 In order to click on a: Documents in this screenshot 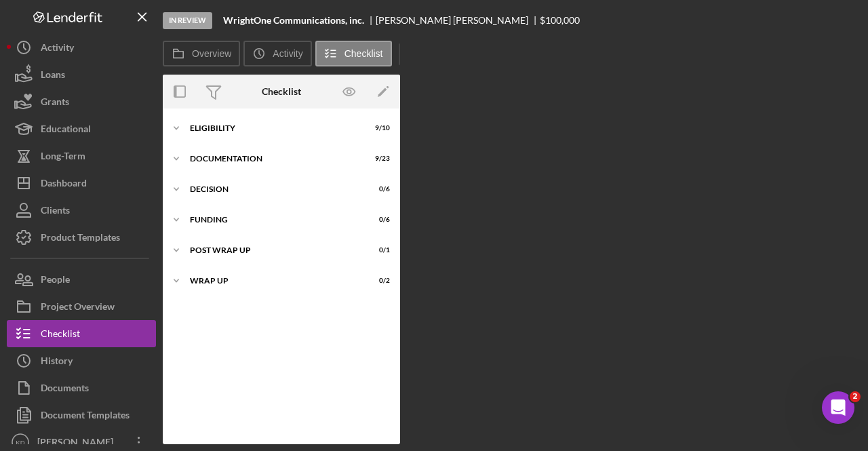, I will do `click(81, 388)`.